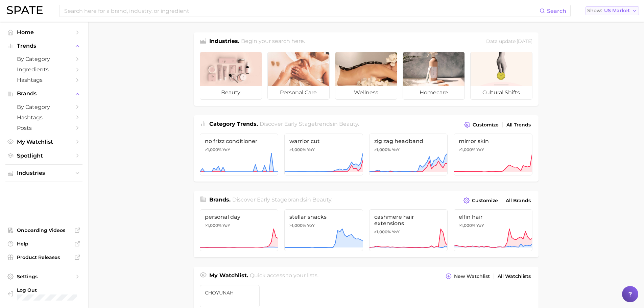 This screenshot has width=644, height=308. What do you see at coordinates (323, 155) in the screenshot?
I see `a: warrior cut>1,000% YoY` at bounding box center [323, 155].